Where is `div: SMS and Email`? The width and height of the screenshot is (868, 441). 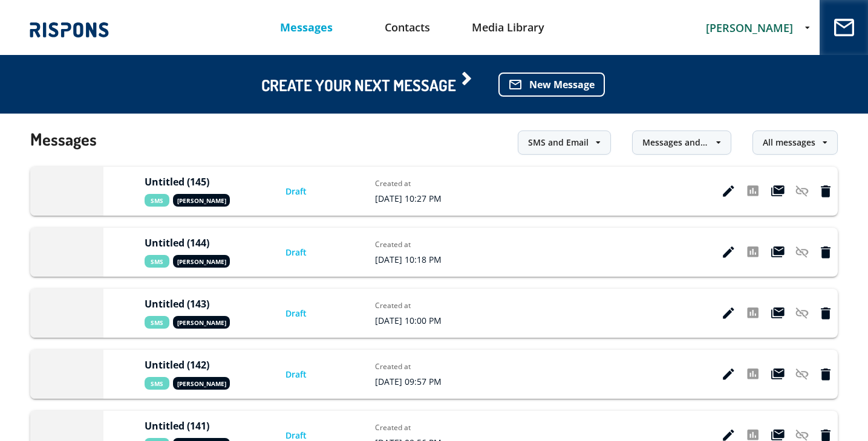
div: SMS and Email is located at coordinates (559, 142).